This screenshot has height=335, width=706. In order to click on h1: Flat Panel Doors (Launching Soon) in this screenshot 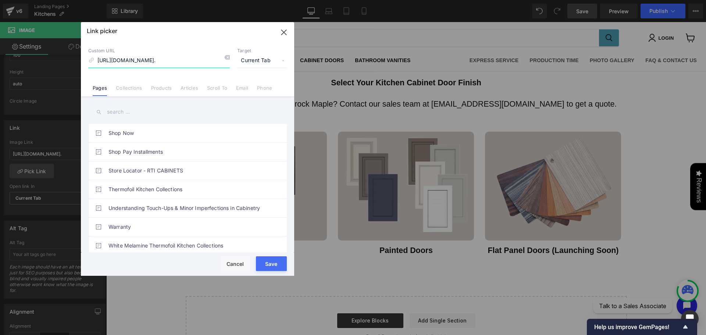, I will do `click(447, 229)`.